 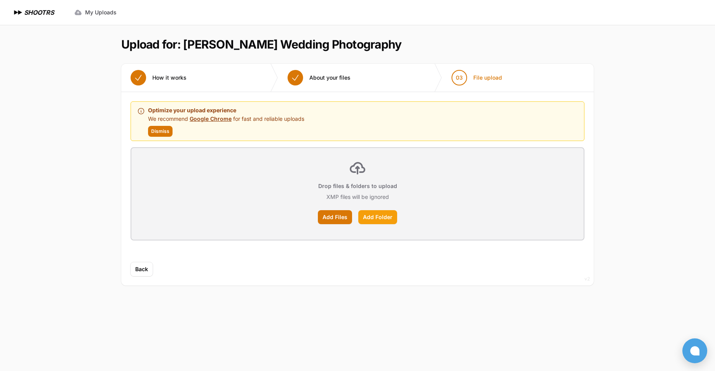 I want to click on a: SHOOTRS SHOOTRS, so click(x=33, y=12).